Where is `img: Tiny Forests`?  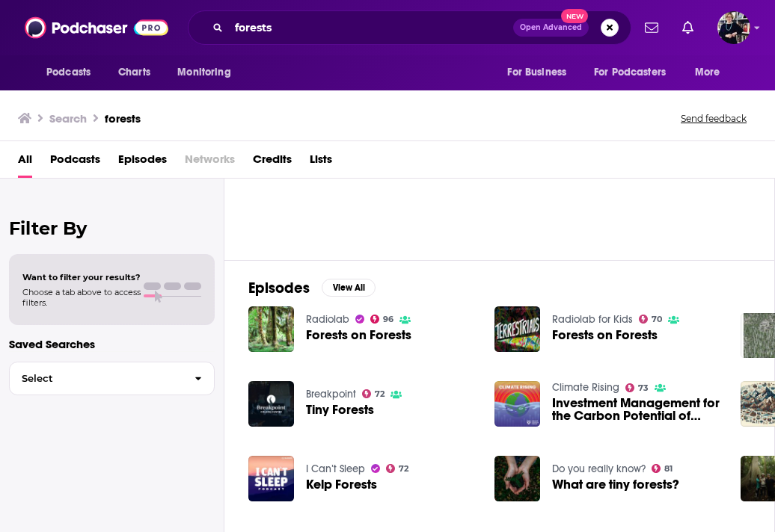 img: Tiny Forests is located at coordinates (271, 403).